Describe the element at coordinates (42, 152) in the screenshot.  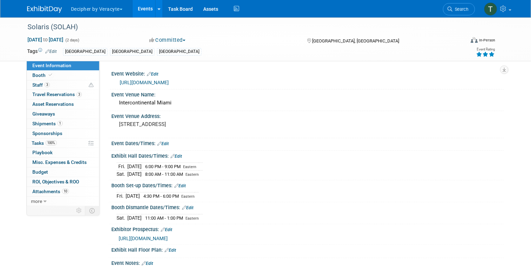
I see `span: Playbook` at that location.